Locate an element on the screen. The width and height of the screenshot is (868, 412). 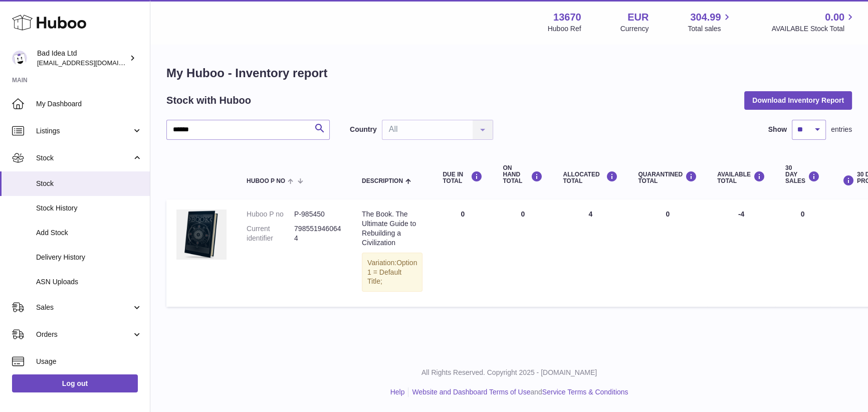
dd: 7985519460644 is located at coordinates (318, 234).